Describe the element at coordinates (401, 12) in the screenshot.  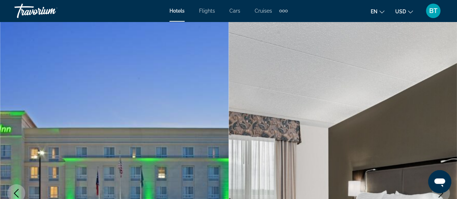
I see `span: USD` at that location.